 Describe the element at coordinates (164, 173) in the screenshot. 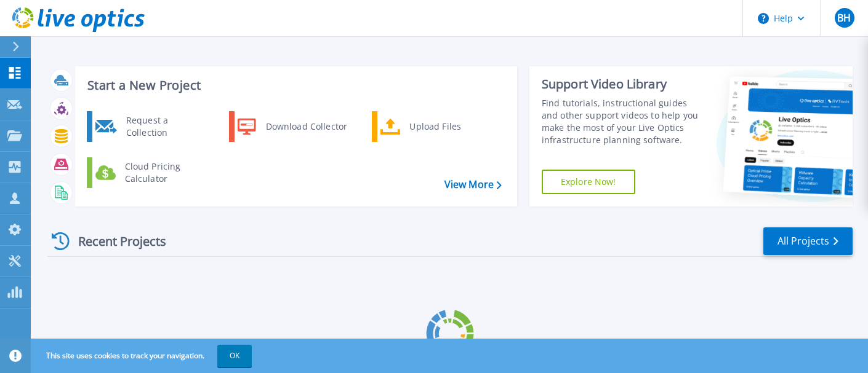

I see `div: Cloud Pricing Calculator` at that location.